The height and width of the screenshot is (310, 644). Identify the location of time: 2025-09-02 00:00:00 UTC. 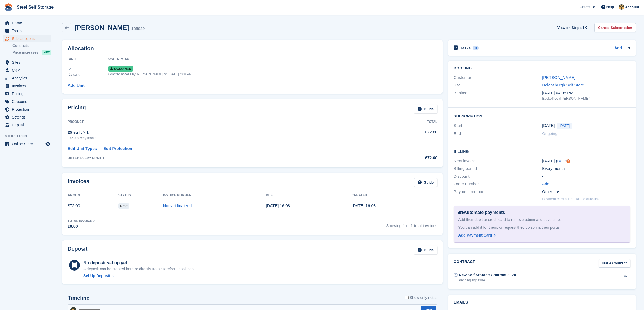
(548, 125).